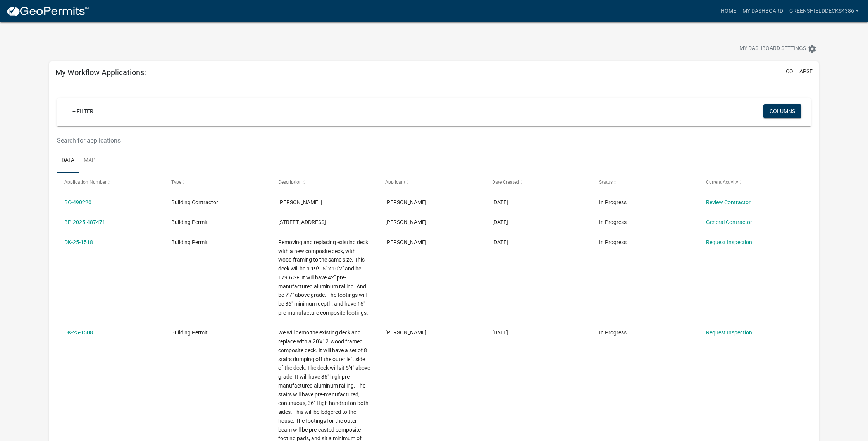 The image size is (868, 441). What do you see at coordinates (500, 202) in the screenshot?
I see `span: 10/09/2025` at bounding box center [500, 202].